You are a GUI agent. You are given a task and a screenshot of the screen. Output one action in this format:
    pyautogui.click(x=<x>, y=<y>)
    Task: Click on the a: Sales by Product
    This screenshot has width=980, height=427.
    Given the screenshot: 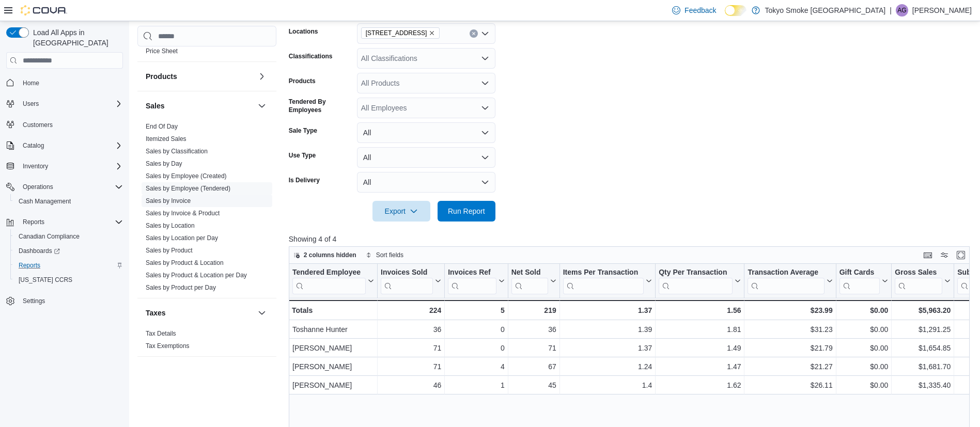 What is the action you would take?
    pyautogui.click(x=169, y=251)
    